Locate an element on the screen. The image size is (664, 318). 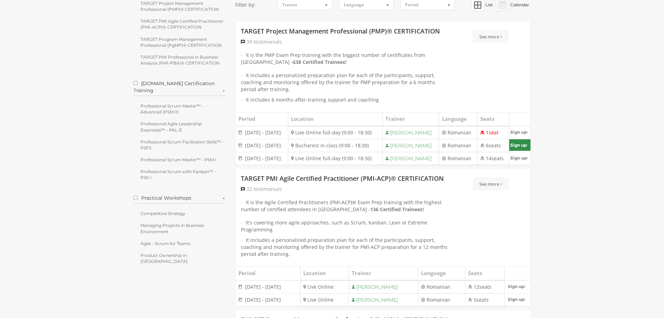
td: 1 is located at coordinates (493, 133).